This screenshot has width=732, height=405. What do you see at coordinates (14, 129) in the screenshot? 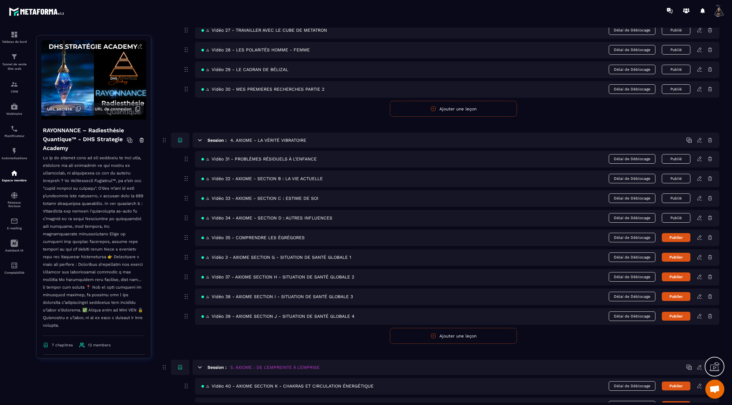
I see `img: scheduler` at bounding box center [14, 129].